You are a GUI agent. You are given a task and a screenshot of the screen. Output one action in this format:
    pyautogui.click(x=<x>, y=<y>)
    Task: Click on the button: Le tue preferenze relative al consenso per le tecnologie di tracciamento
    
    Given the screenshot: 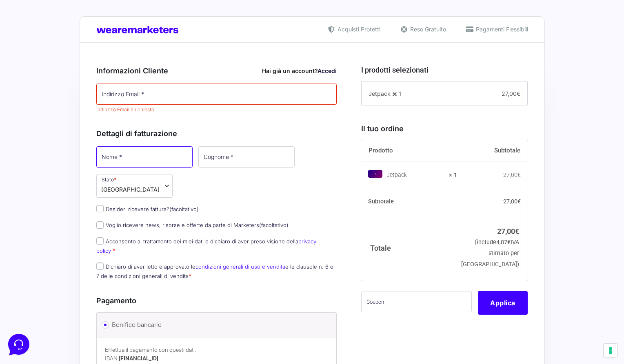 What is the action you would take?
    pyautogui.click(x=610, y=351)
    